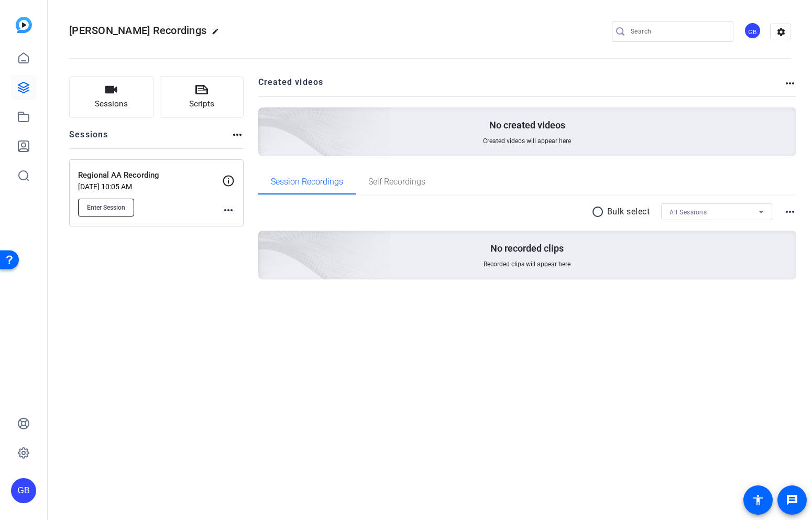 Image resolution: width=812 pixels, height=520 pixels. Describe the element at coordinates (266, 117) in the screenshot. I see `img: Creted videos background` at that location.